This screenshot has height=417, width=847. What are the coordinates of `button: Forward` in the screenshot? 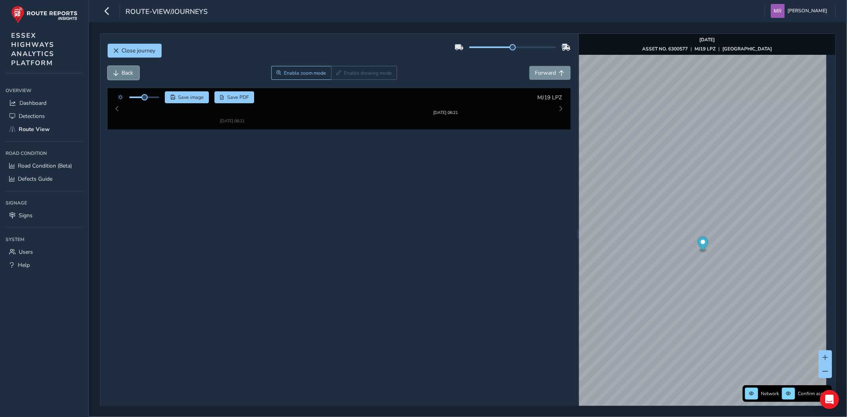 It's located at (550, 73).